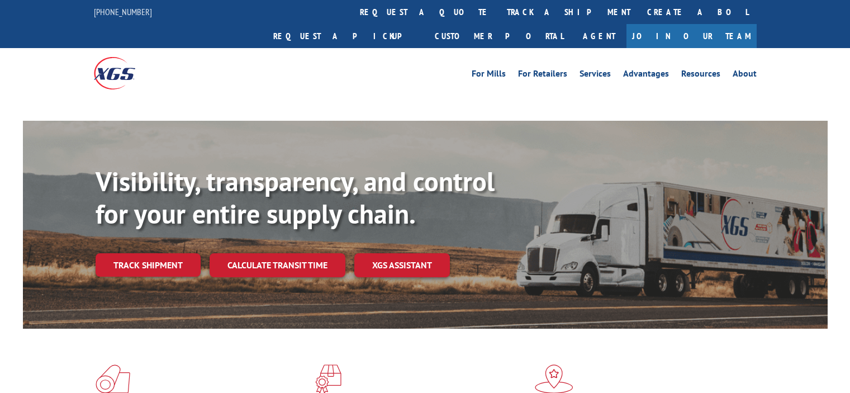  What do you see at coordinates (488, 75) in the screenshot?
I see `a: For Mills` at bounding box center [488, 75].